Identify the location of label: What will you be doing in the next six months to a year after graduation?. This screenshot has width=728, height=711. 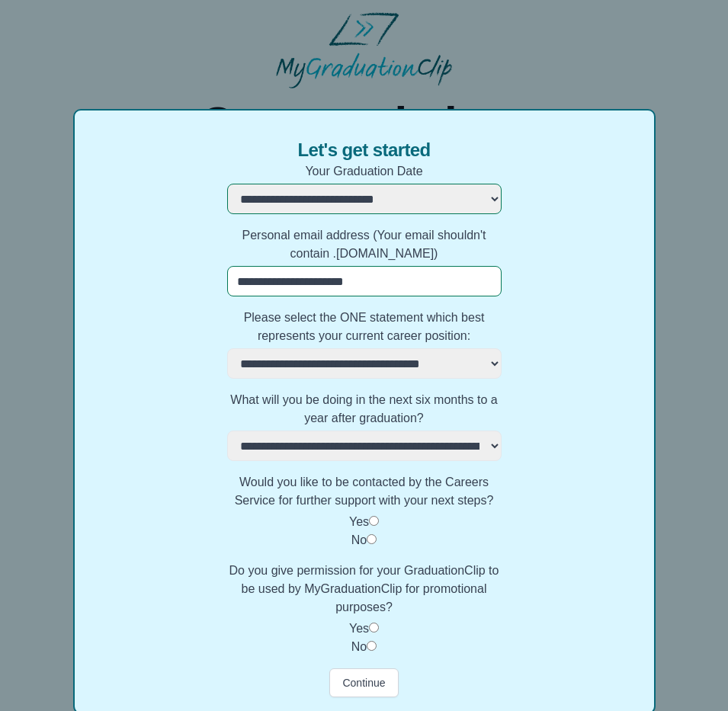
(364, 409).